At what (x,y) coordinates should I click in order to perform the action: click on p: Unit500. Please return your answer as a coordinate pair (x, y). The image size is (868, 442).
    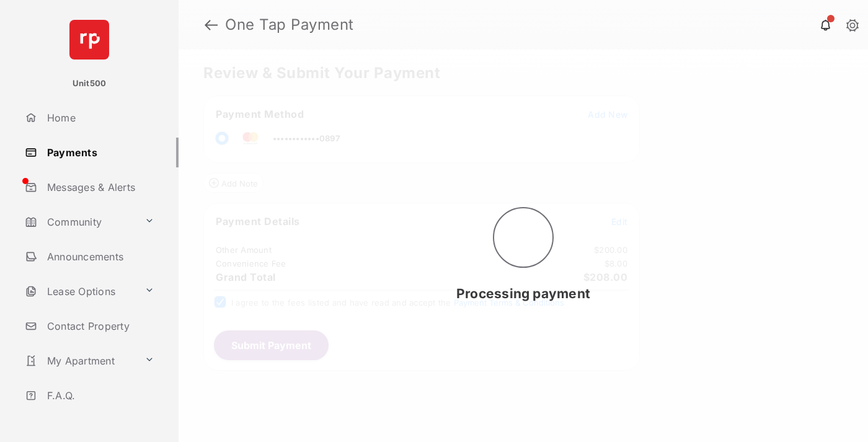
    Looking at the image, I should click on (89, 83).